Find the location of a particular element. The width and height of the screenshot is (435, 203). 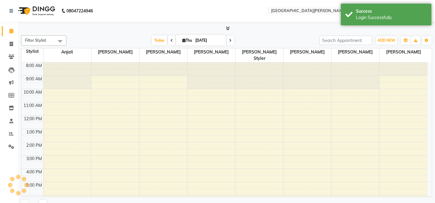

input: 2025-09-04 is located at coordinates (208, 40).